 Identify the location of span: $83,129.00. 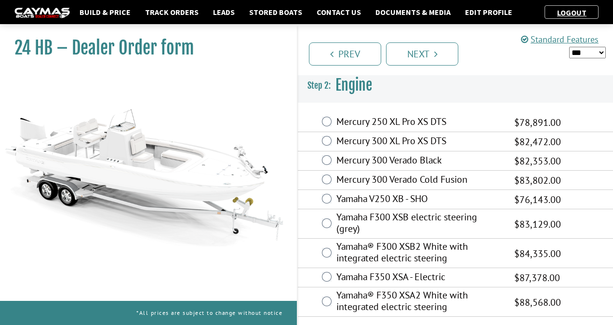
(538, 224).